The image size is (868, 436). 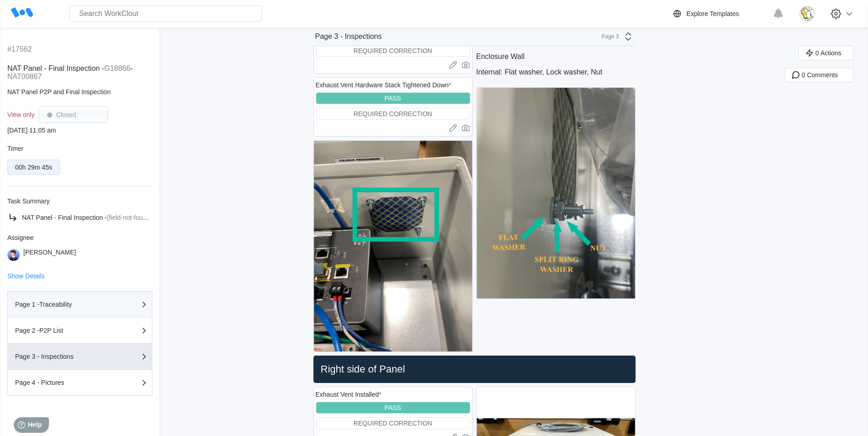 What do you see at coordinates (349, 395) in the screenshot?
I see `div: Exhaust Vent Installed` at bounding box center [349, 395].